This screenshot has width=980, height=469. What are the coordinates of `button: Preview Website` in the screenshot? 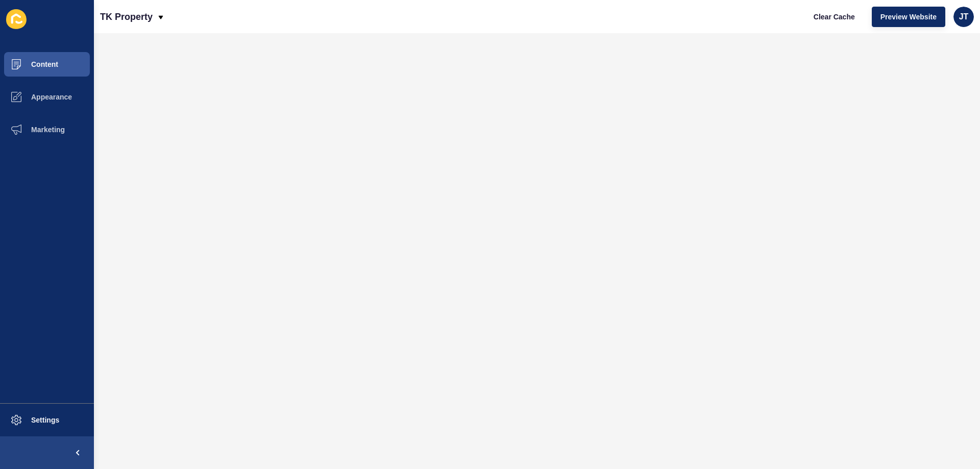 It's located at (908, 17).